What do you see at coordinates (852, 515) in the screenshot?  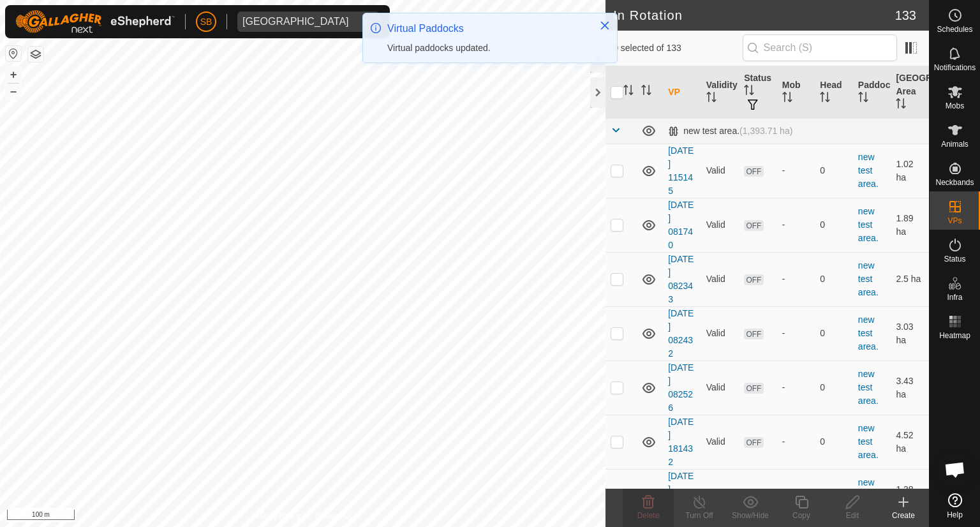 I see `div: Edit` at bounding box center [852, 515].